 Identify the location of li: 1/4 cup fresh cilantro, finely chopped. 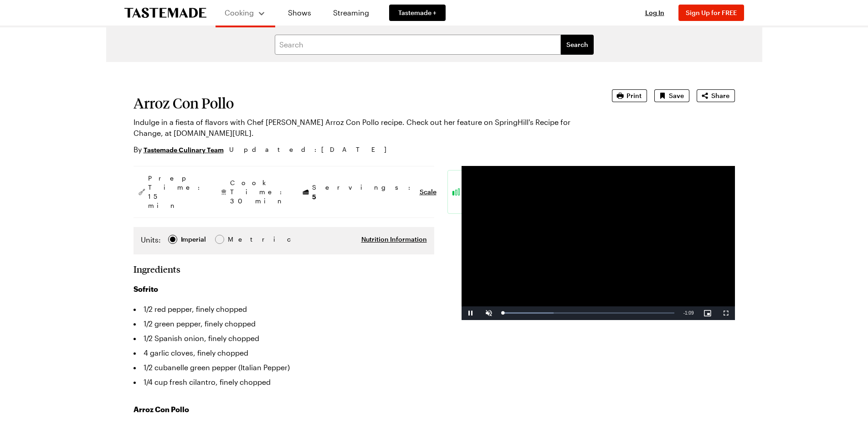
(284, 382).